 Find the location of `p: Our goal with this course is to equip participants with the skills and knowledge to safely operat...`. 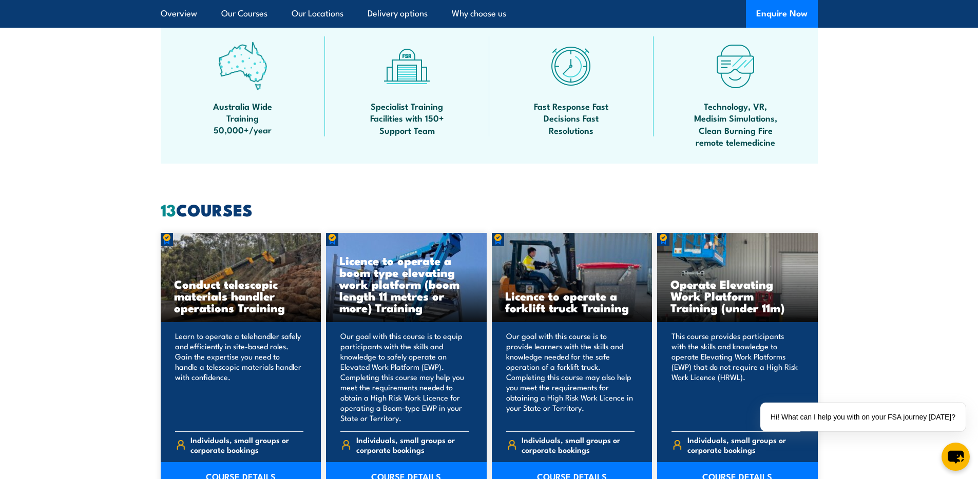

p: Our goal with this course is to equip participants with the skills and knowledge to safely operat... is located at coordinates (405, 377).